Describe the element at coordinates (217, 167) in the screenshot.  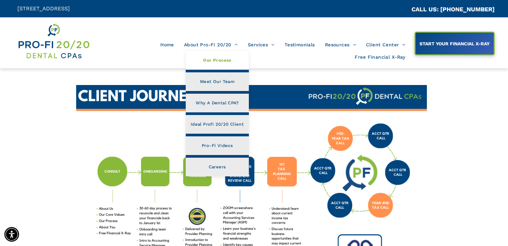
I see `a: Careers` at that location.